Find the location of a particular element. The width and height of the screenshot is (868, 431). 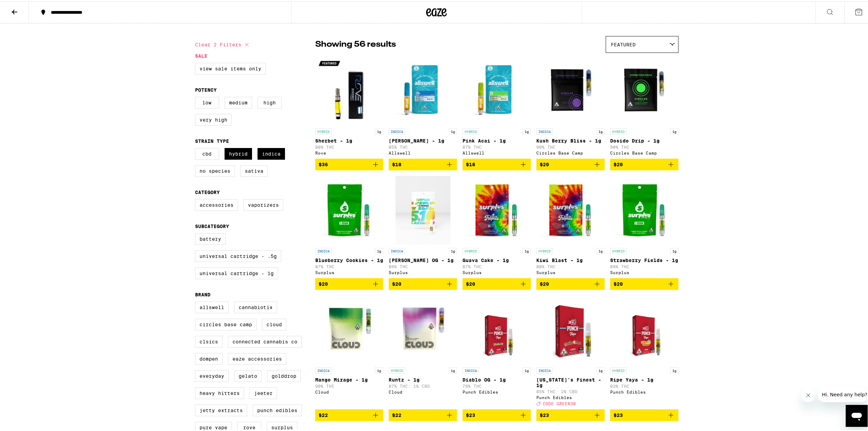

label: Dompen is located at coordinates (209, 358).